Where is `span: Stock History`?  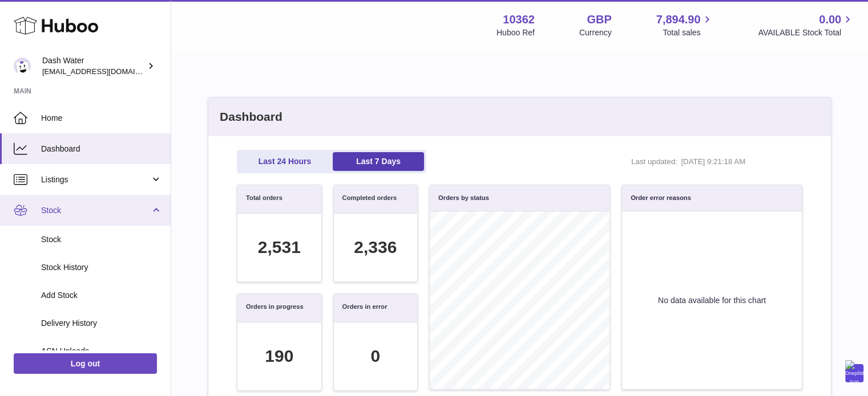 span: Stock History is located at coordinates (102, 267).